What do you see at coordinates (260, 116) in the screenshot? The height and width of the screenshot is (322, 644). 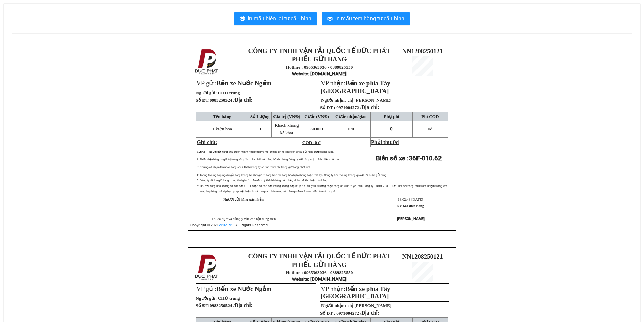 I see `span: Số Lượng` at bounding box center [260, 116].